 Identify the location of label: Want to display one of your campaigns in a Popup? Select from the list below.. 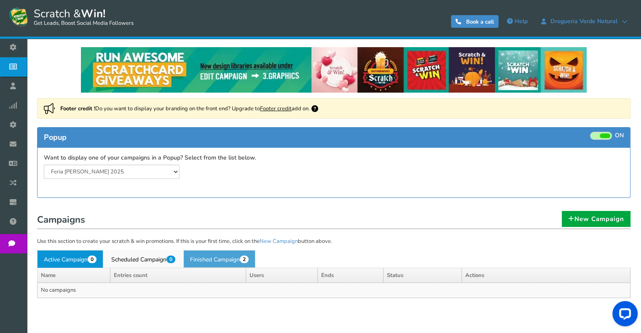
(150, 158).